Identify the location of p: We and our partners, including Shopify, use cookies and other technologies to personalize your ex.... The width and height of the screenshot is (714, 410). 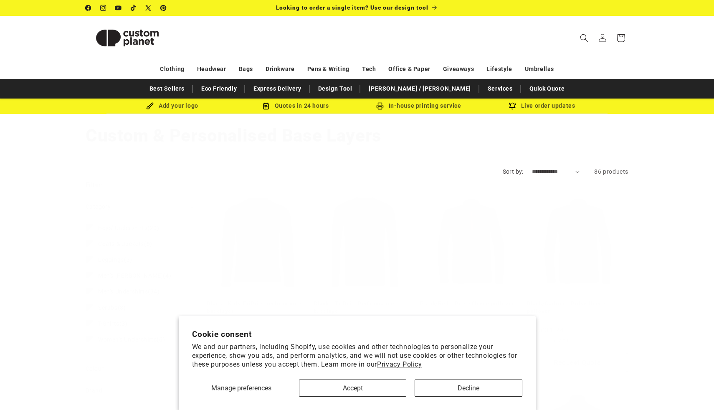
(357, 356).